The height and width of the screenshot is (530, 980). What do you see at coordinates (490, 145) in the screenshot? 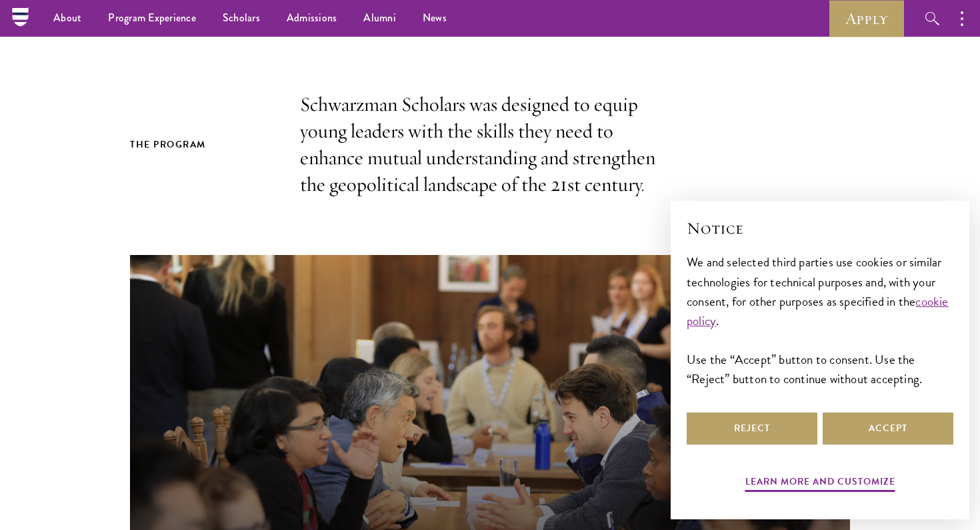
I see `p: Schwarzman Scholars was designed to equip young leaders with the skills they need to enhance mutu...` at bounding box center [490, 145].